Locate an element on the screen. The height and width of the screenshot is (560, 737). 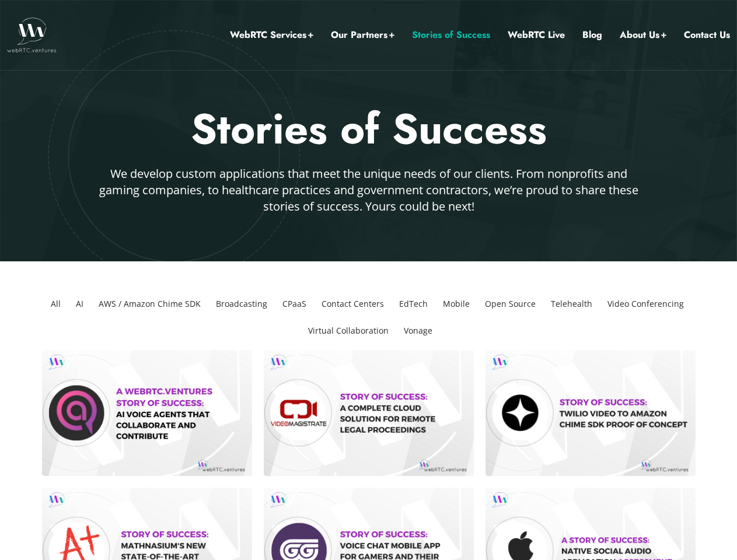
a: Contact Us is located at coordinates (707, 35).